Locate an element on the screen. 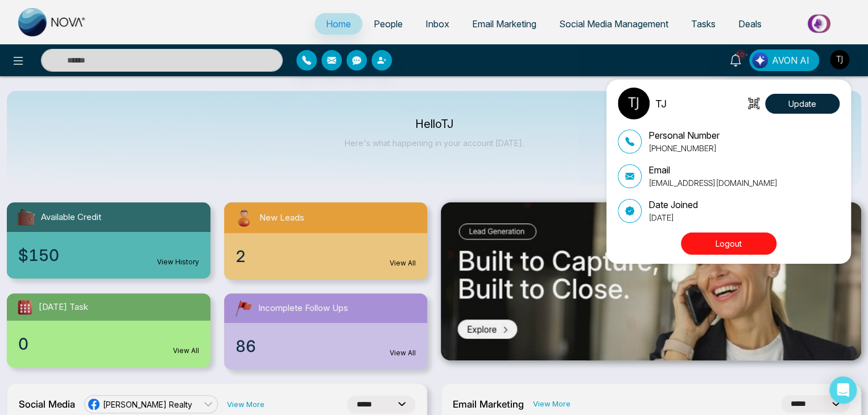 Image resolution: width=868 pixels, height=415 pixels. p: Personal Number is located at coordinates (684, 135).